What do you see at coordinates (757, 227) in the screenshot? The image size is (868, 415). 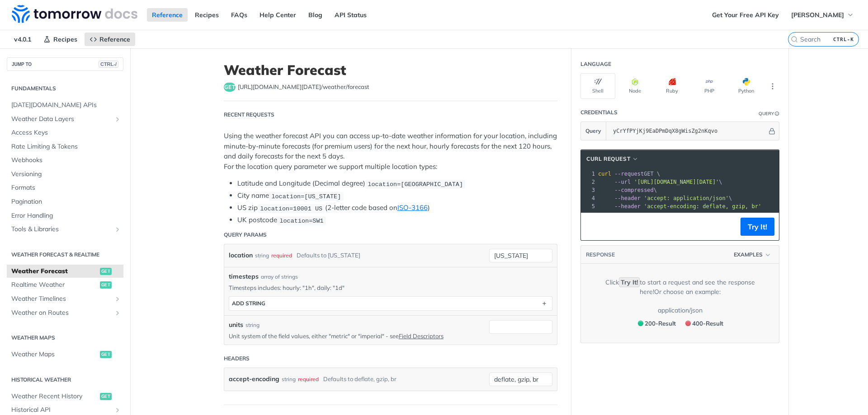 I see `button: Try It!` at bounding box center [757, 227].